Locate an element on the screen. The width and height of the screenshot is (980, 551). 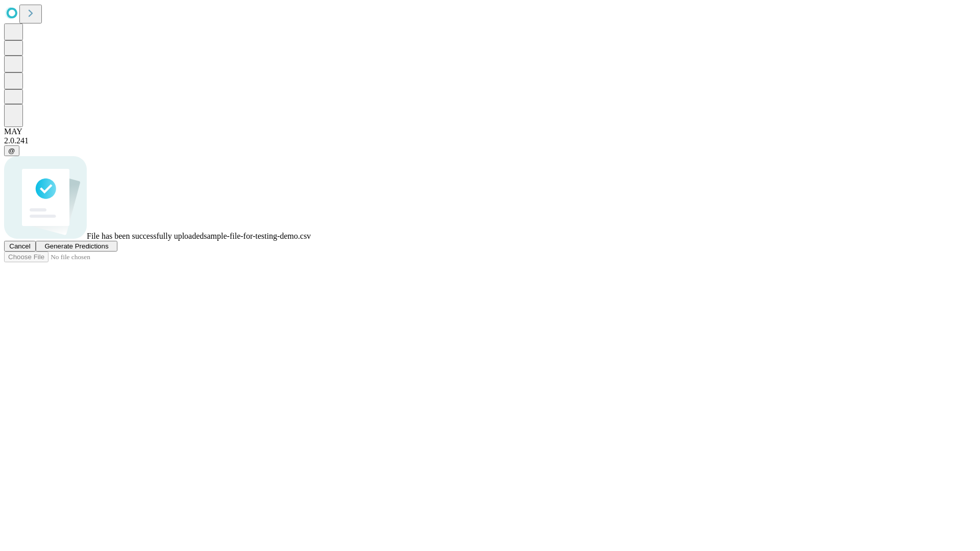
button: Cancel is located at coordinates (20, 246).